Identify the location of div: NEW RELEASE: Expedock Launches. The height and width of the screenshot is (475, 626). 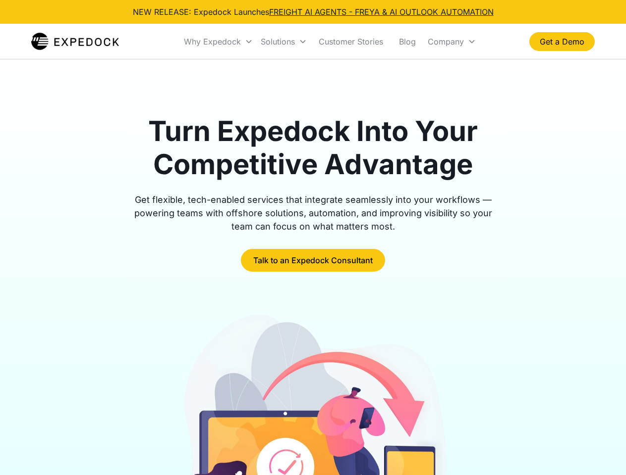
(313, 12).